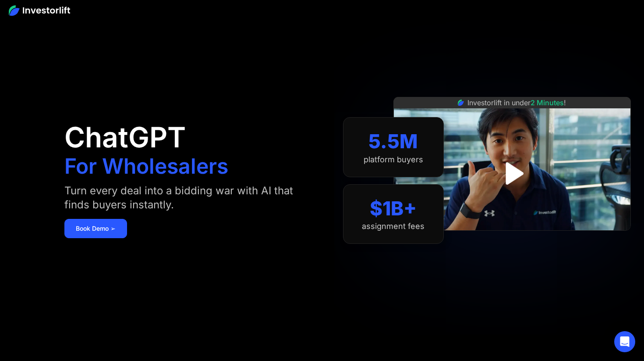 This screenshot has width=644, height=361. I want to click on div: Open Intercom Messenger, so click(625, 342).